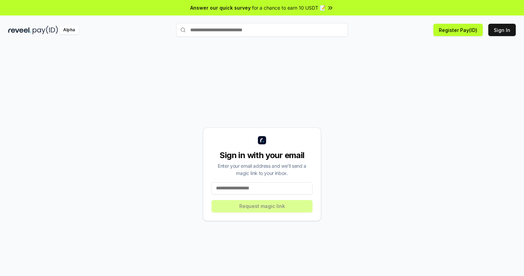 The width and height of the screenshot is (524, 276). I want to click on img: logo_small, so click(262, 140).